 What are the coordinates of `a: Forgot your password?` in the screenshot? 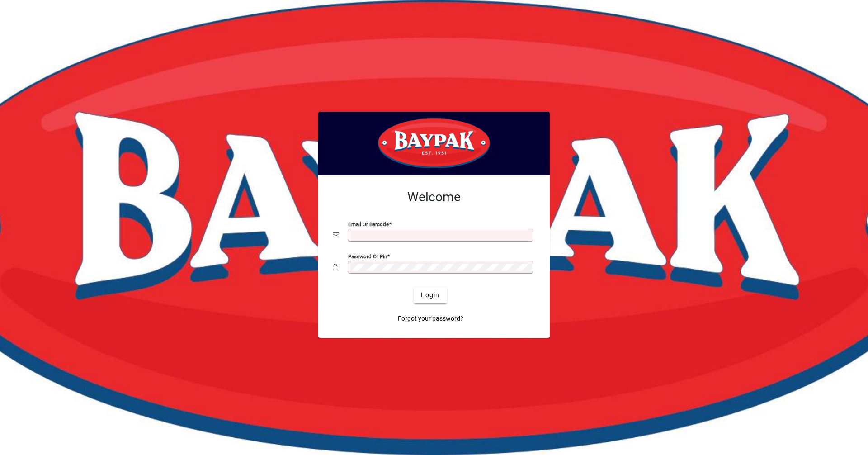 It's located at (430, 319).